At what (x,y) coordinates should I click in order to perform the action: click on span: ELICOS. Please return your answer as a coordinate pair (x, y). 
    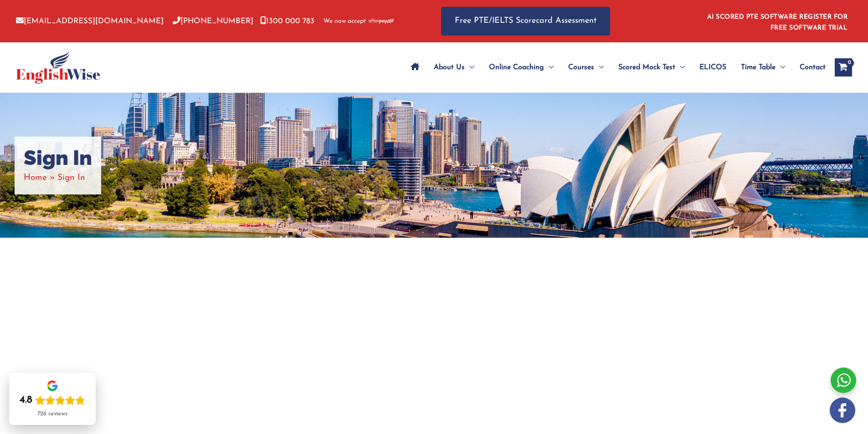
    Looking at the image, I should click on (713, 68).